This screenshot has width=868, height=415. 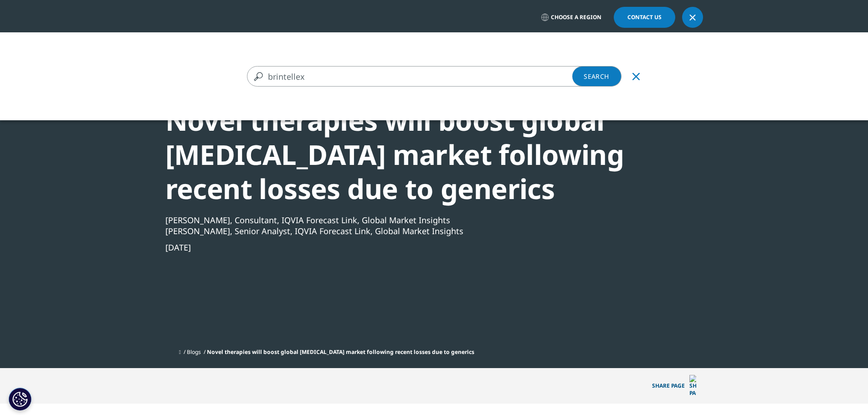 I want to click on button: Cookie Settings, so click(x=20, y=400).